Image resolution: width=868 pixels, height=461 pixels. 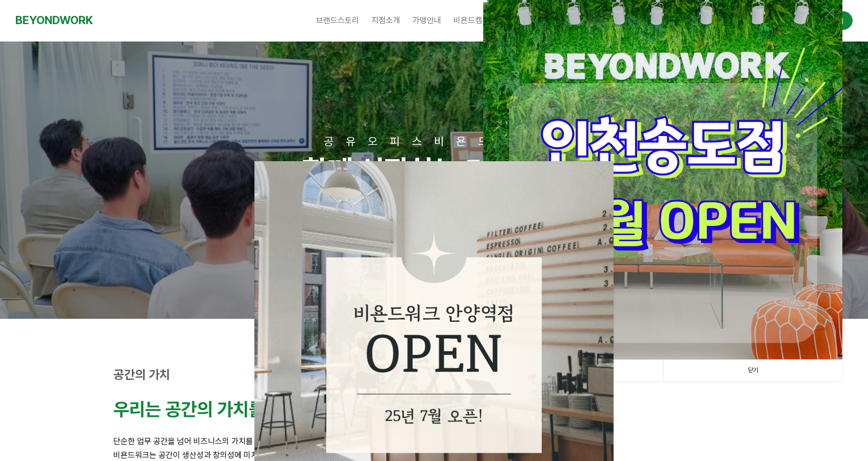 What do you see at coordinates (427, 21) in the screenshot?
I see `a: 가맹안내` at bounding box center [427, 21].